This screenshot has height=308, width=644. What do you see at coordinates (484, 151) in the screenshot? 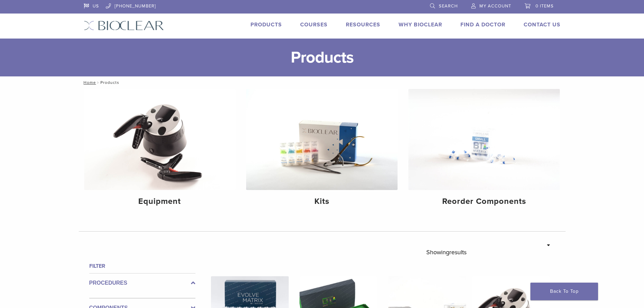
I see `a: Reorder Components` at bounding box center [484, 151].